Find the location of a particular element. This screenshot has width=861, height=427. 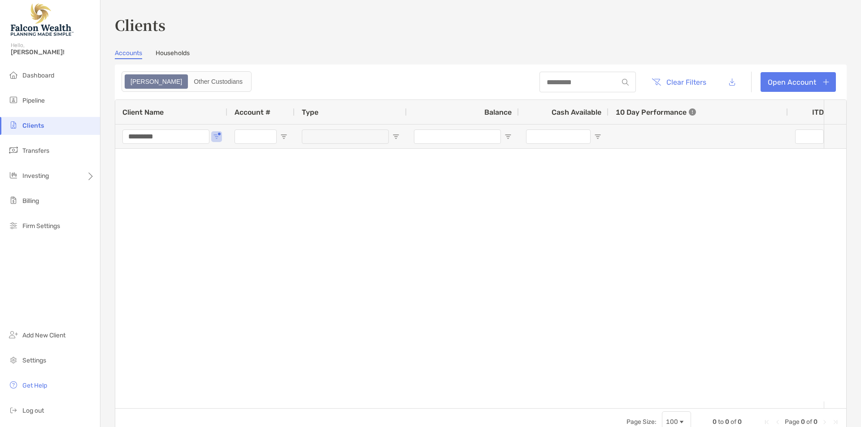

img: billing icon is located at coordinates (13, 200).